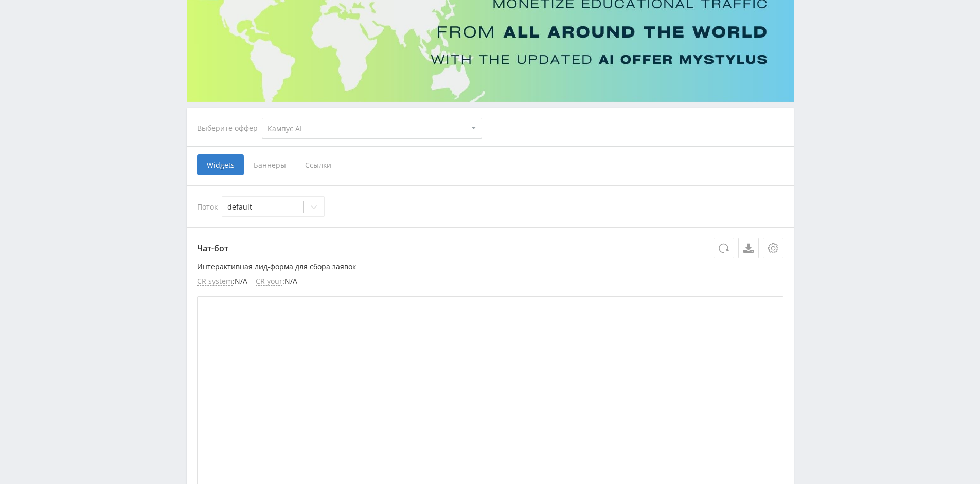 The width and height of the screenshot is (980, 484). I want to click on p: Интерактивная лид-форма для сбора заявок, so click(490, 266).